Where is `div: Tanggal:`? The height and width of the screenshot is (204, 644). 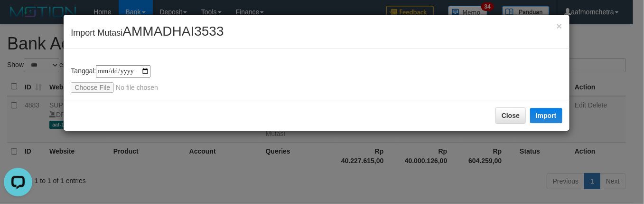
div: Tanggal: is located at coordinates (316, 79).